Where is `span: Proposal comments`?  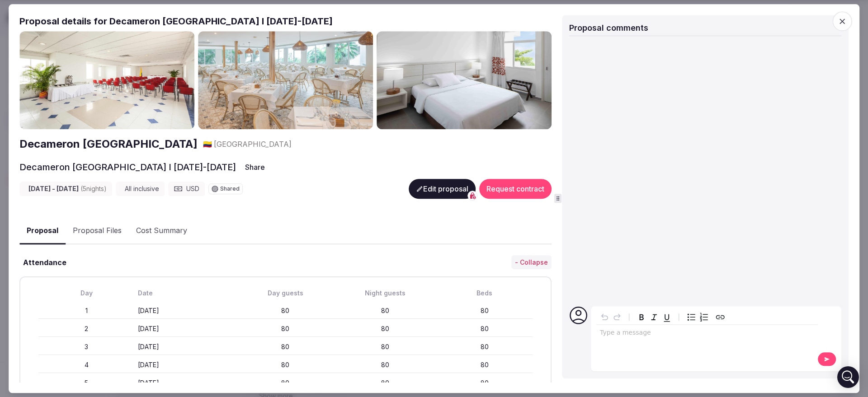 span: Proposal comments is located at coordinates (609, 27).